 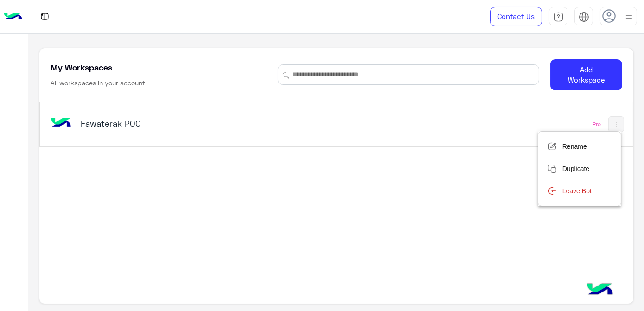 I want to click on img: hulul-logo.png, so click(x=600, y=290).